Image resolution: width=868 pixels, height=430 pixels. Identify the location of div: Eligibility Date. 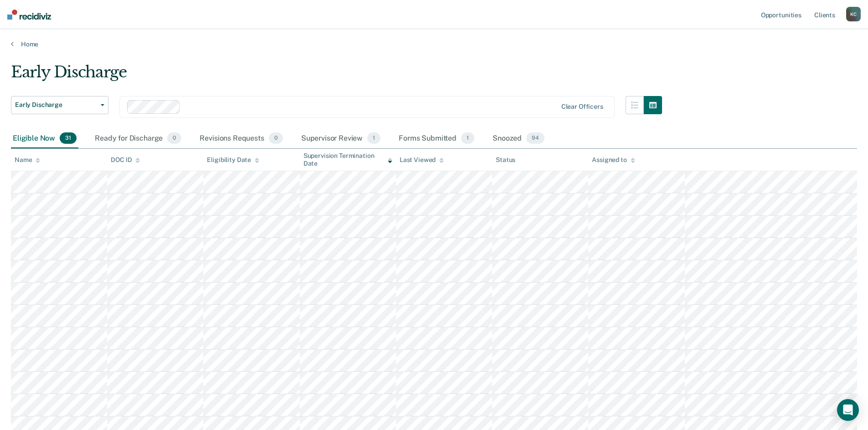
(233, 160).